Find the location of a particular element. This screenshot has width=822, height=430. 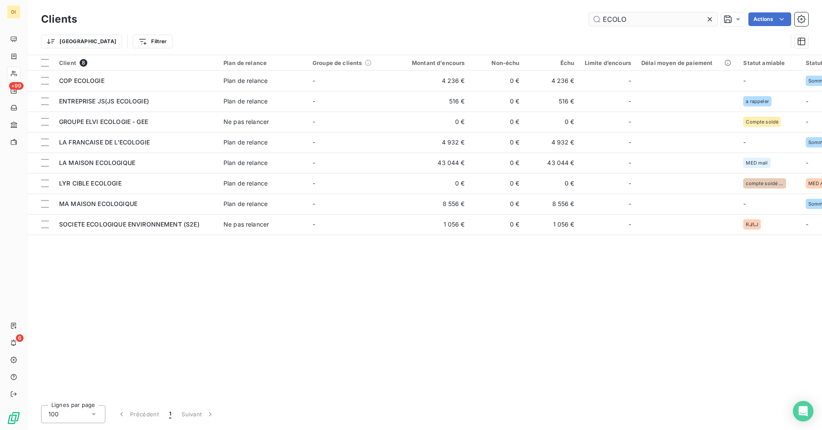

span: Client is located at coordinates (68, 63).